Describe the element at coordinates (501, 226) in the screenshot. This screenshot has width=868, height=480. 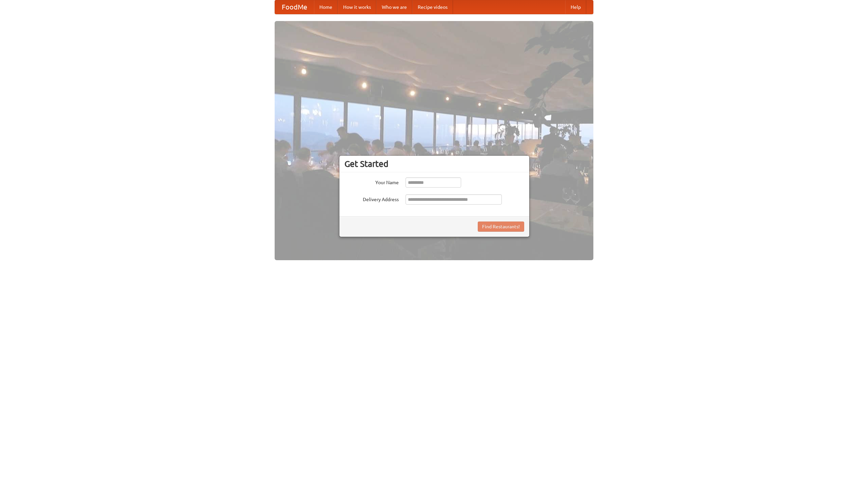
I see `button: Find Restaurants!` at that location.